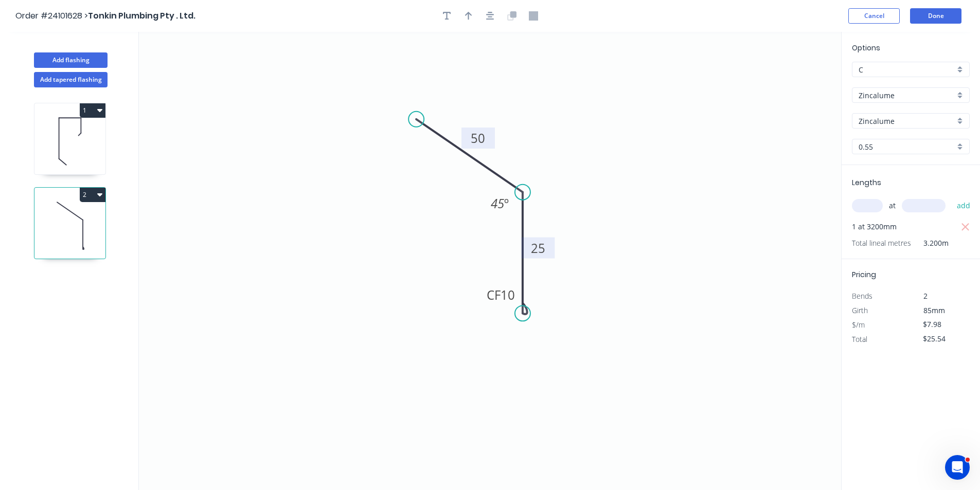  I want to click on span: 1 at 3200mm, so click(874, 227).